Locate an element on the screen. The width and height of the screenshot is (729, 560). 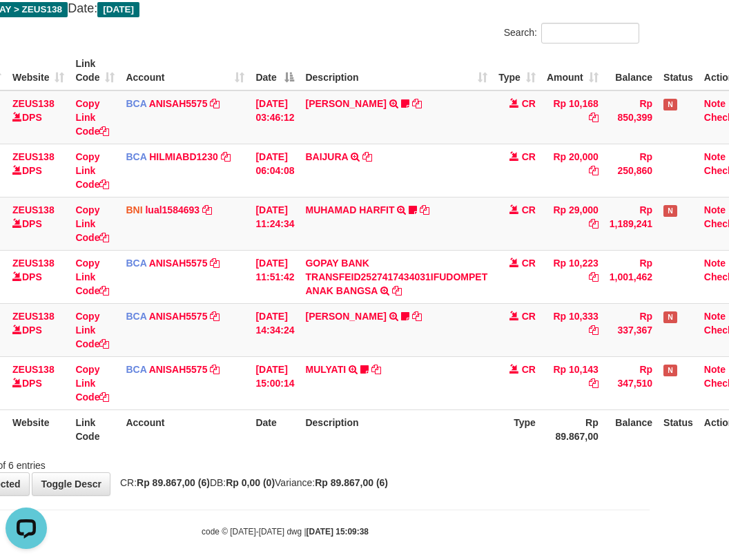
th: Link Code: activate to sort column ascending is located at coordinates (95, 70).